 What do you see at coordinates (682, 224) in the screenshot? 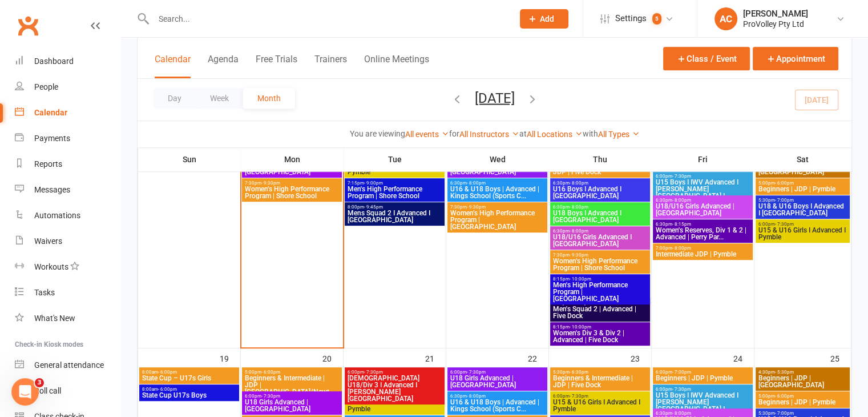
I see `span: - 8:15pm` at bounding box center [682, 224].